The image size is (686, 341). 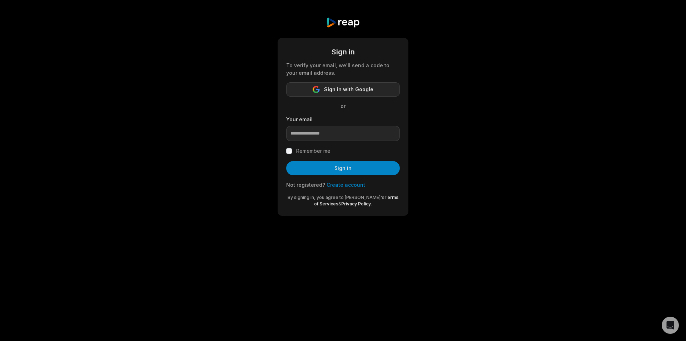 What do you see at coordinates (343, 168) in the screenshot?
I see `button: Sign in` at bounding box center [343, 168].